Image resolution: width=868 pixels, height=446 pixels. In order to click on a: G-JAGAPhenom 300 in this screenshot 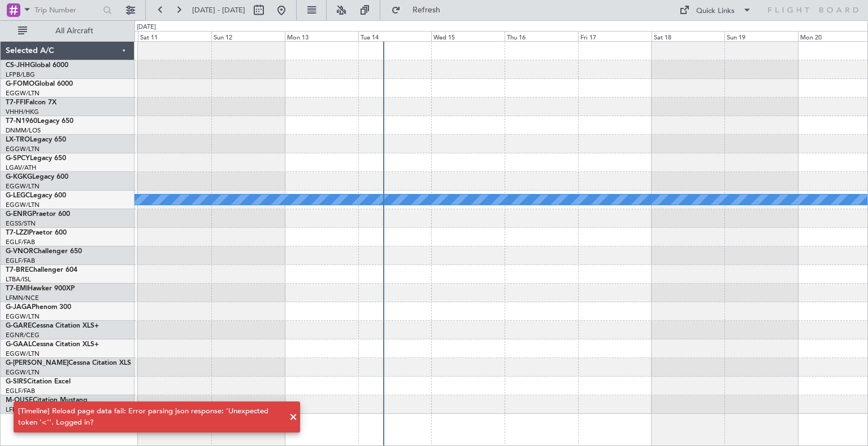, I will do `click(39, 308)`.